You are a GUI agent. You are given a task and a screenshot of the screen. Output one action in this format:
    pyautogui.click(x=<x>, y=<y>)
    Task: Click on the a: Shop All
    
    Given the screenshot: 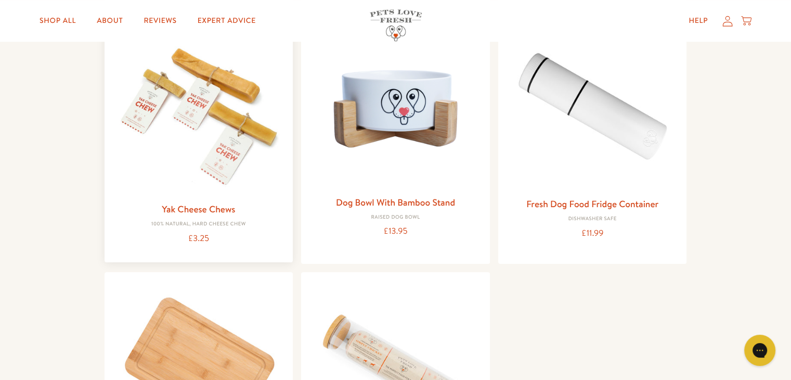 What is the action you would take?
    pyautogui.click(x=58, y=21)
    